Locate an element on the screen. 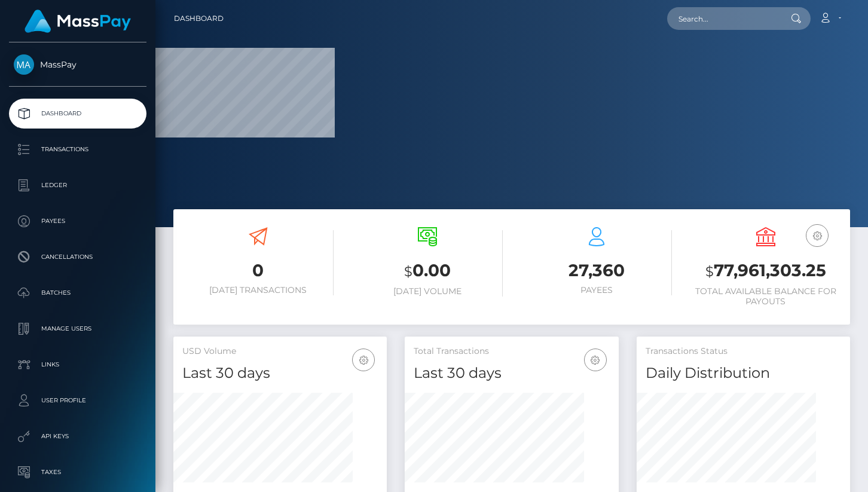  a: User Profile is located at coordinates (78, 400).